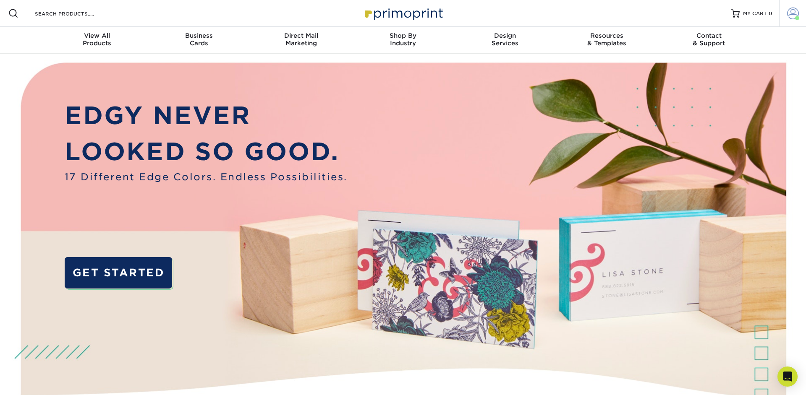 This screenshot has width=806, height=395. What do you see at coordinates (97, 39) in the screenshot?
I see `div: Products` at bounding box center [97, 39].